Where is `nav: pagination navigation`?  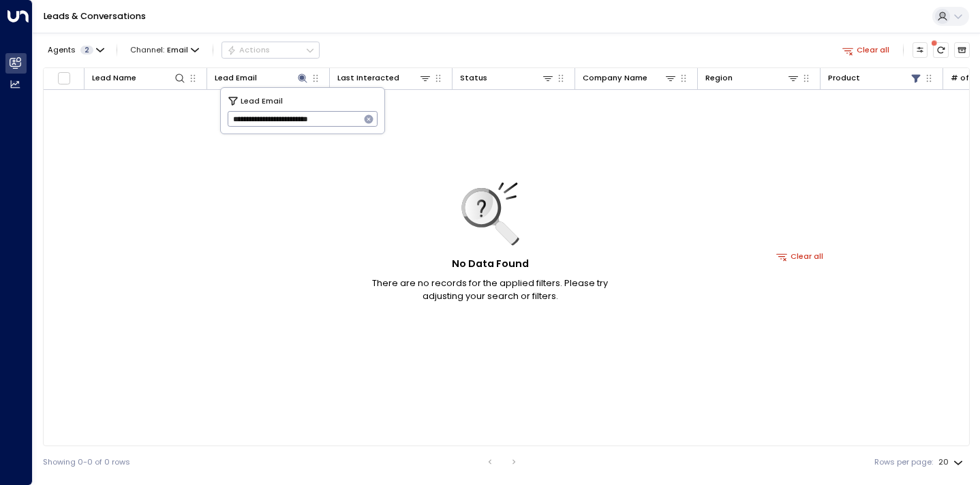 nav: pagination navigation is located at coordinates (503, 462).